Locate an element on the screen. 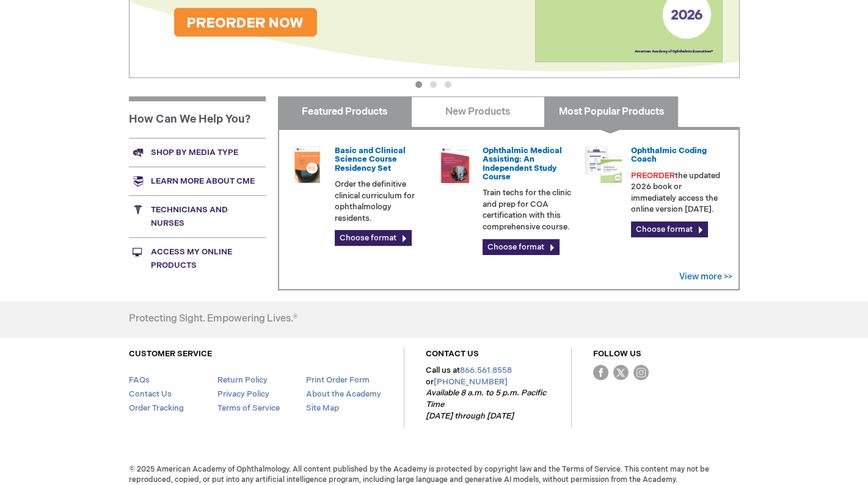 The width and height of the screenshot is (868, 485). a: Access My Online Products is located at coordinates (198, 258).